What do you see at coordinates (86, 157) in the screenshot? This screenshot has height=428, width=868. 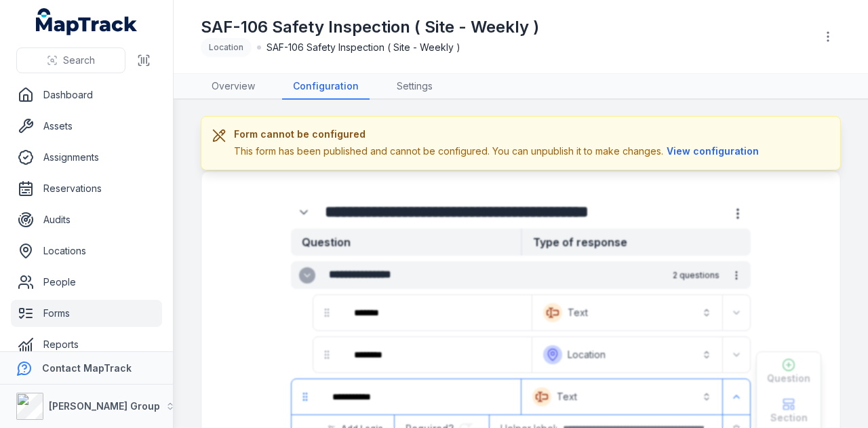 I see `a: Assignments` at bounding box center [86, 157].